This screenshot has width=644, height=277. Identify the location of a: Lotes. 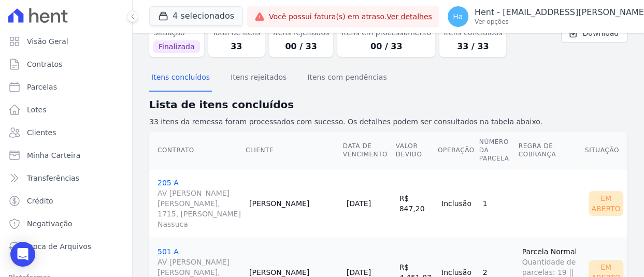
(66, 109).